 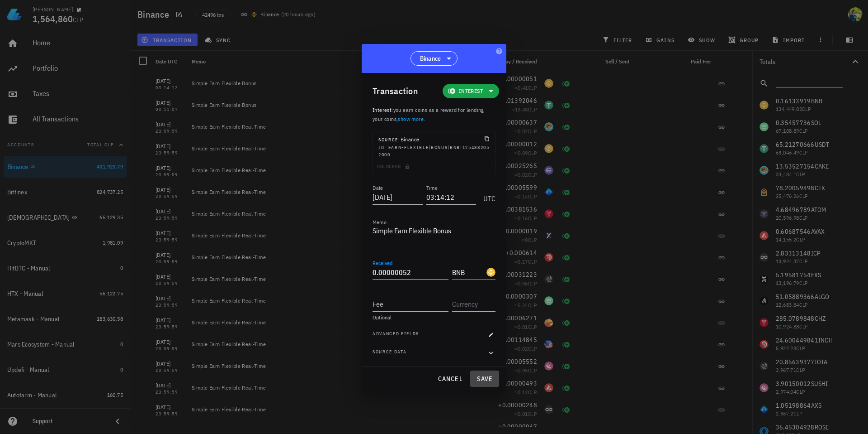 I want to click on label: Time, so click(x=432, y=187).